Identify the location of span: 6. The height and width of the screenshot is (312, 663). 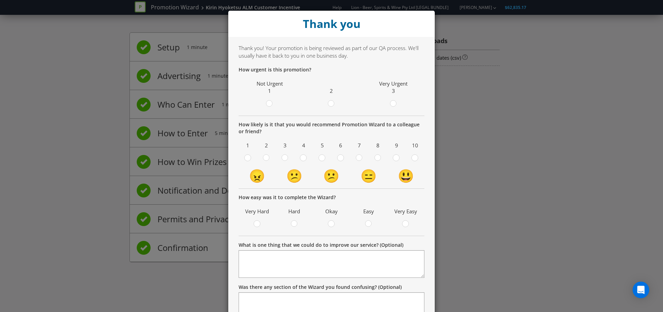
(341, 145).